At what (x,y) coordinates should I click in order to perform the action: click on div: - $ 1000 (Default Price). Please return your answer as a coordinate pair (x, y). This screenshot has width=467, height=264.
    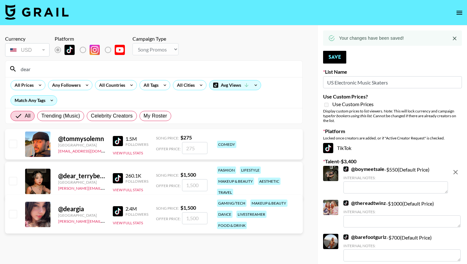
    Looking at the image, I should click on (402, 213).